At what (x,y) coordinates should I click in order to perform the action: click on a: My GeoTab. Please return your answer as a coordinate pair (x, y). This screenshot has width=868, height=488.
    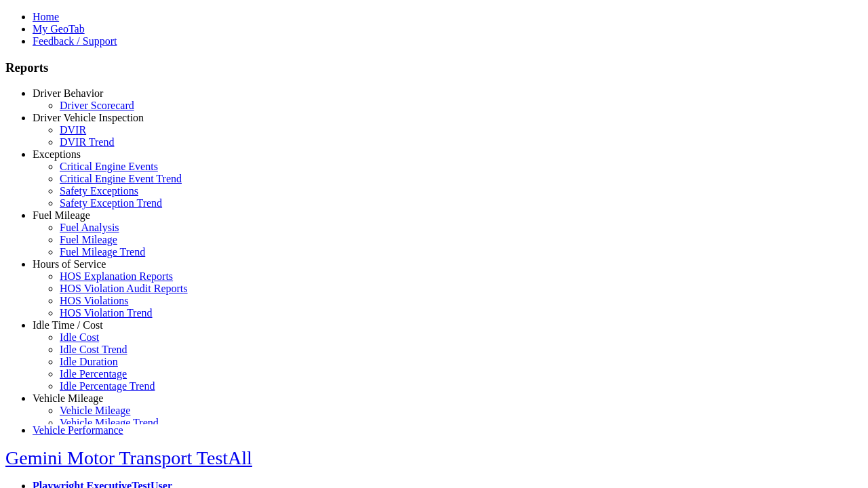
    Looking at the image, I should click on (58, 29).